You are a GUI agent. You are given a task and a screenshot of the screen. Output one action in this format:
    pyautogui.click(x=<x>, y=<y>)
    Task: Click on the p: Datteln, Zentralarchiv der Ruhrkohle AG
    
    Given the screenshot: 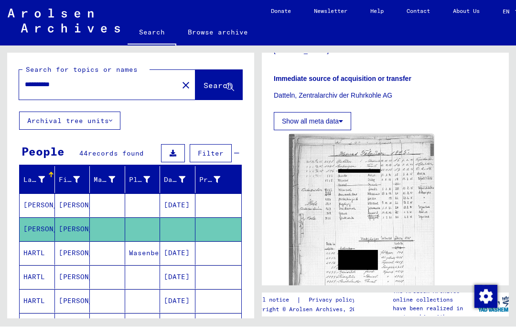 What is the action you would take?
    pyautogui.click(x=385, y=96)
    